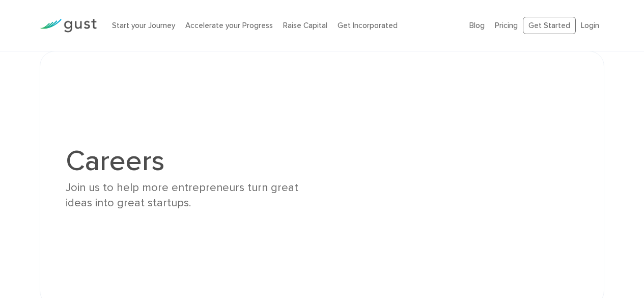  What do you see at coordinates (368, 26) in the screenshot?
I see `a: Get Incorporated` at bounding box center [368, 26].